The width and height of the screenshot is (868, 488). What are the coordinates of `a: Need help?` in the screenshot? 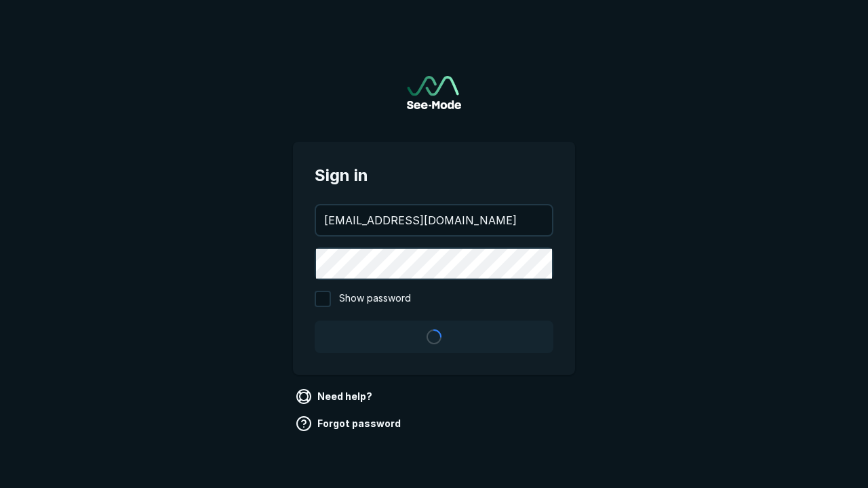 It's located at (335, 397).